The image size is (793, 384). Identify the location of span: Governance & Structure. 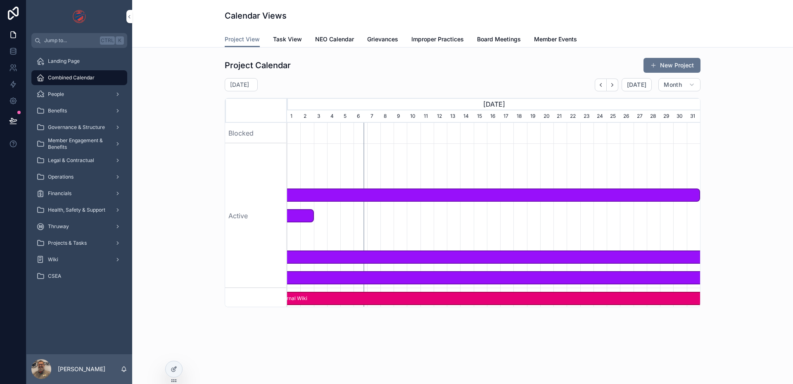
(76, 127).